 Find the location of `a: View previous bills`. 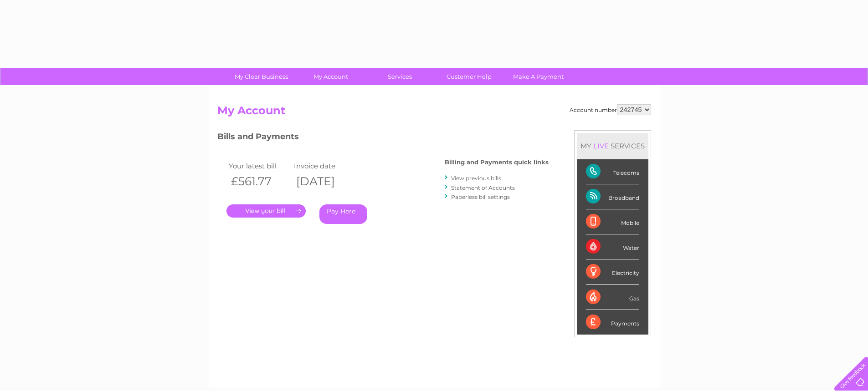

a: View previous bills is located at coordinates (477, 178).